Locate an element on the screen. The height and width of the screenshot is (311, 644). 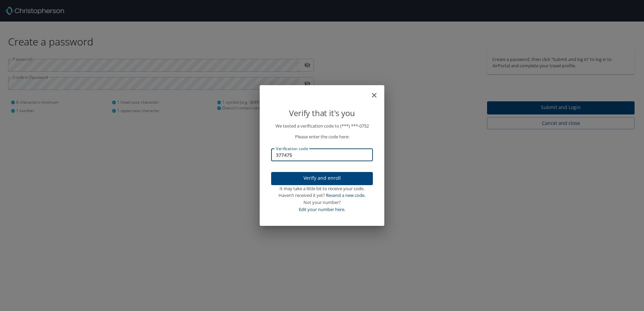
div: It may take a little bit to receive your code. is located at coordinates (322, 188).